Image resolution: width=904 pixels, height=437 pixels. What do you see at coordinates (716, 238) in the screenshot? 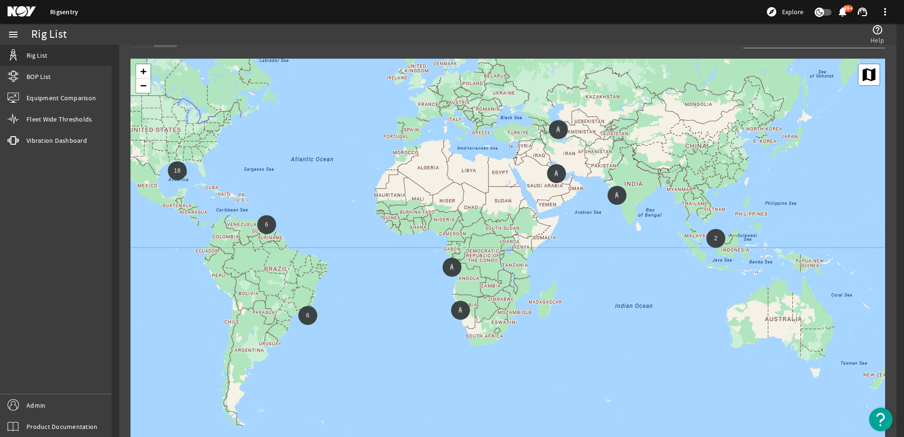
I see `span: 2` at bounding box center [716, 238].